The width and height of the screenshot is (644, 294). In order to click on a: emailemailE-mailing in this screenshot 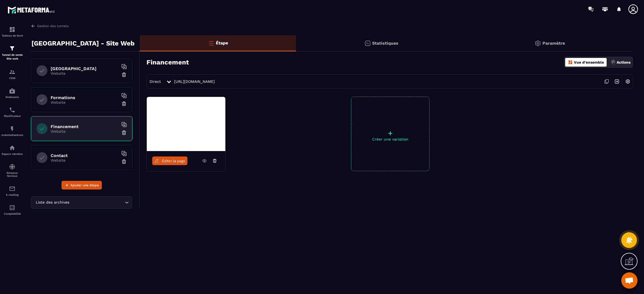, I will do `click(12, 191)`.